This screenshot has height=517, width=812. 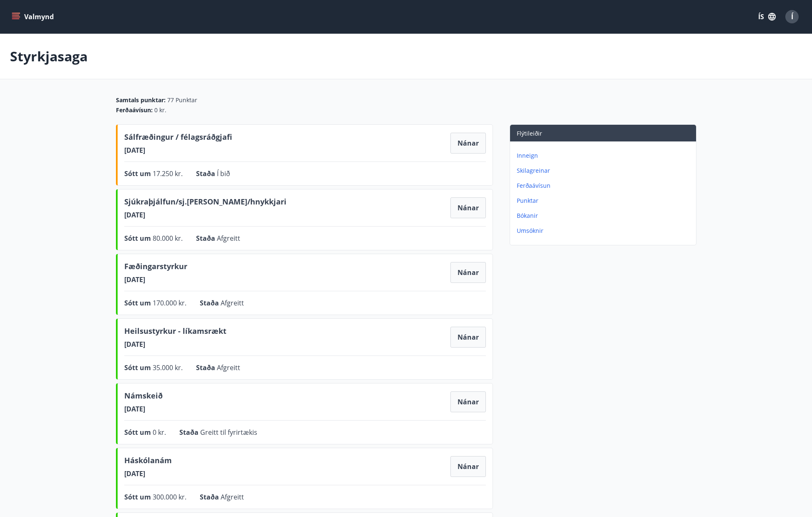 I want to click on button: menu, so click(x=33, y=17).